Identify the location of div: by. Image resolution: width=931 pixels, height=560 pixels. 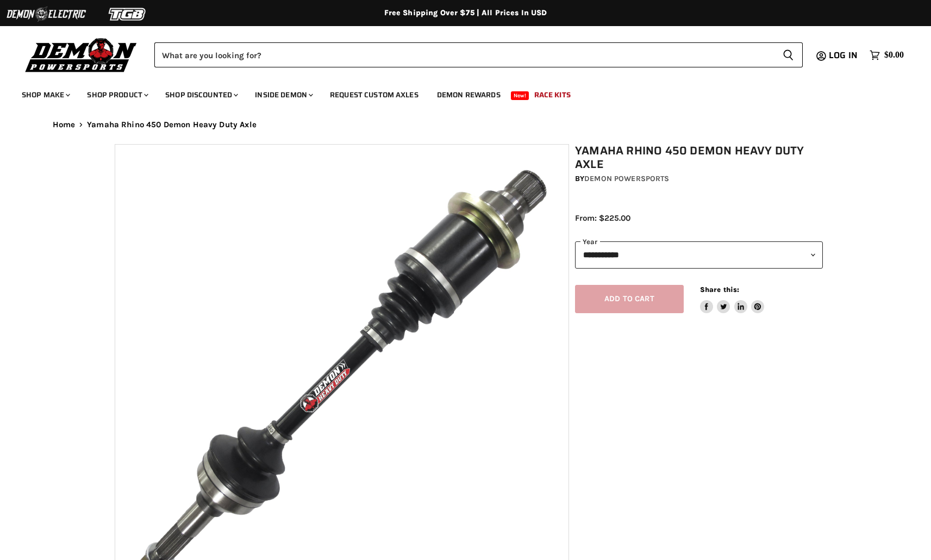
(699, 179).